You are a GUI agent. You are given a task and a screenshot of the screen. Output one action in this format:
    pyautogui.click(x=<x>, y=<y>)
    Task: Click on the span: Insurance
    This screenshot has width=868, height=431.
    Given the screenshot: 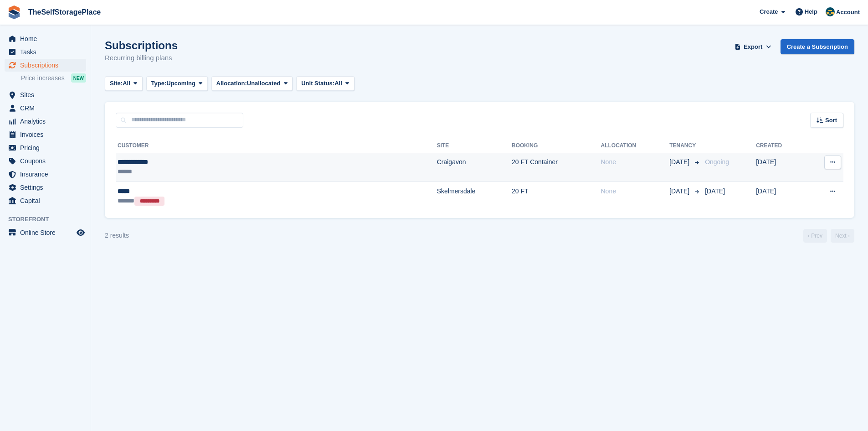 What is the action you would take?
    pyautogui.click(x=48, y=174)
    